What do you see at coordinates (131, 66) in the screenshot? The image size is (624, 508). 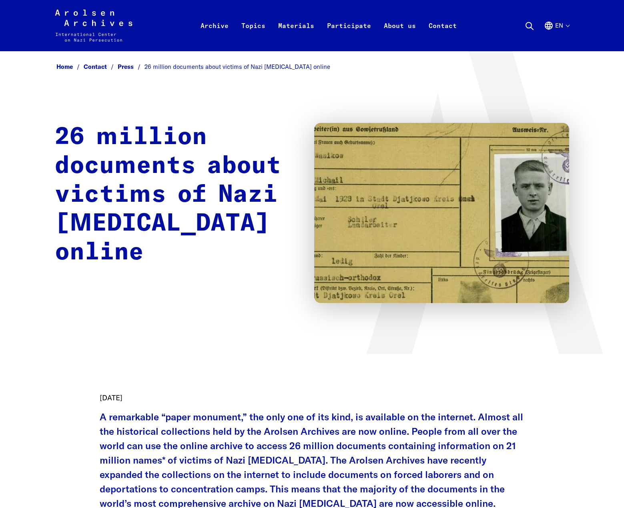 I see `a: Press` at bounding box center [131, 66].